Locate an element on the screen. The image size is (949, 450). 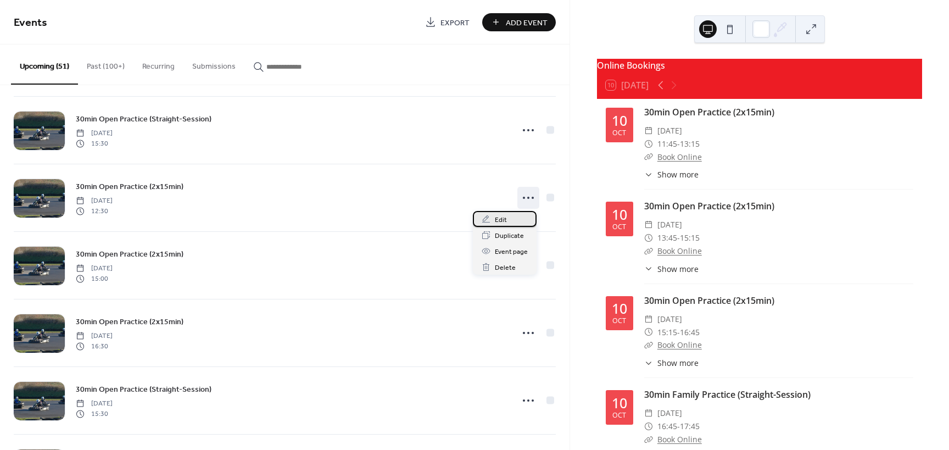
span: 17:45 is located at coordinates (690, 426).